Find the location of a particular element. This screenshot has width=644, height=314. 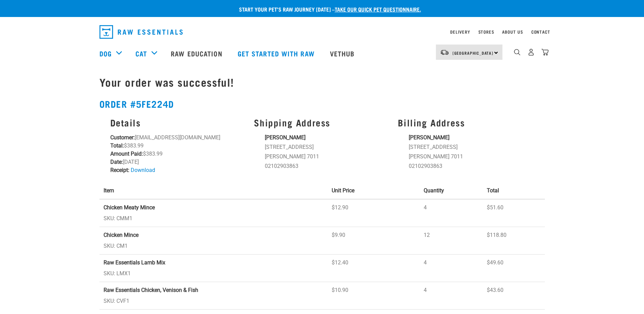

a: Vethub is located at coordinates (343, 54).